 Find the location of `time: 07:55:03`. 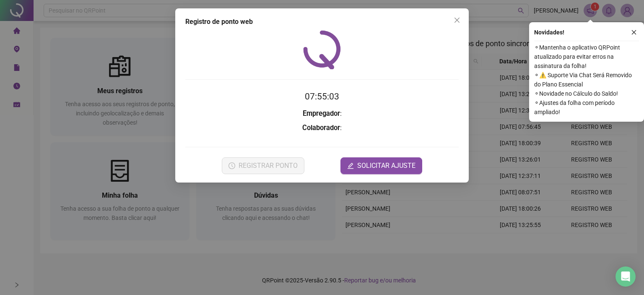

time: 07:55:03 is located at coordinates (322, 97).